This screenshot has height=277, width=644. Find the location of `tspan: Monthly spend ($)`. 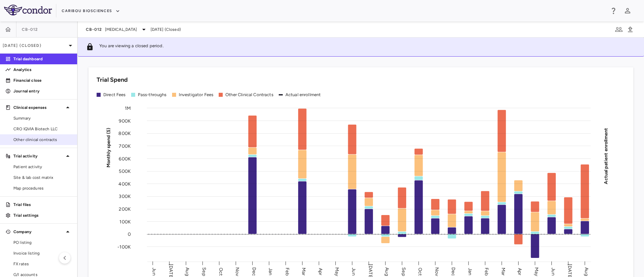

tspan: Monthly spend ($) is located at coordinates (108, 148).